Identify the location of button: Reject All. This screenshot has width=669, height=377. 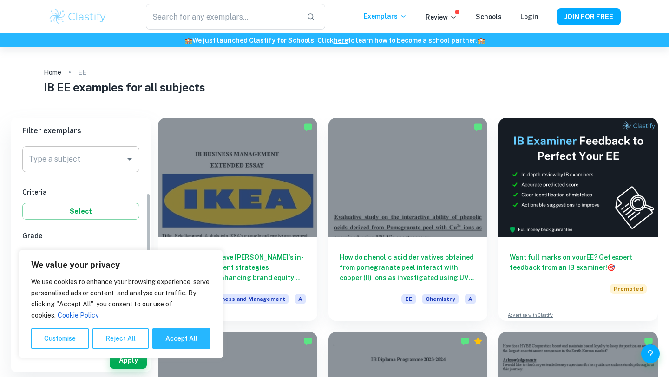
(120, 339).